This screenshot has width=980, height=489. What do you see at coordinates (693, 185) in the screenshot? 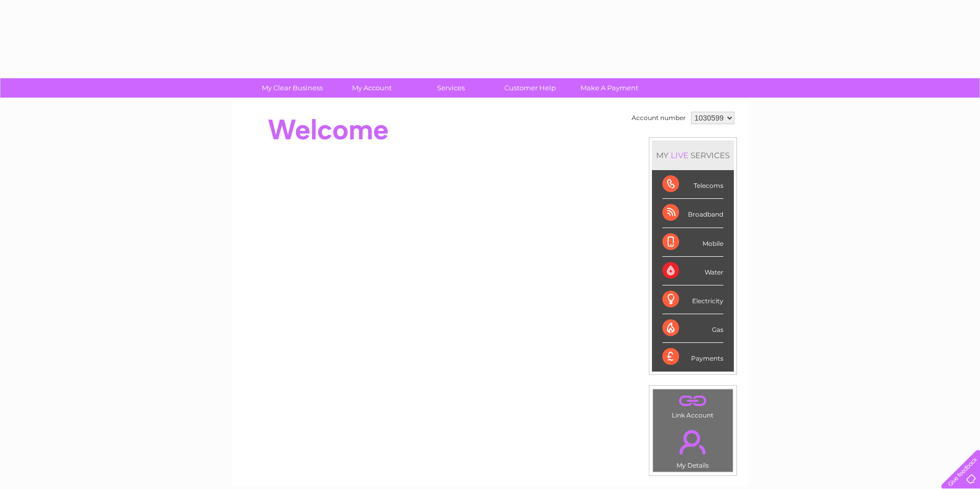
I see `div: Telecoms` at bounding box center [693, 185].